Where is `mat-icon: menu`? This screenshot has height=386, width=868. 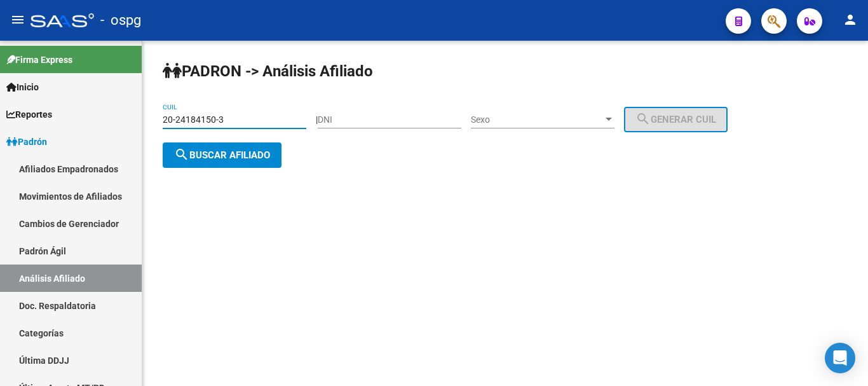 mat-icon: menu is located at coordinates (18, 20).